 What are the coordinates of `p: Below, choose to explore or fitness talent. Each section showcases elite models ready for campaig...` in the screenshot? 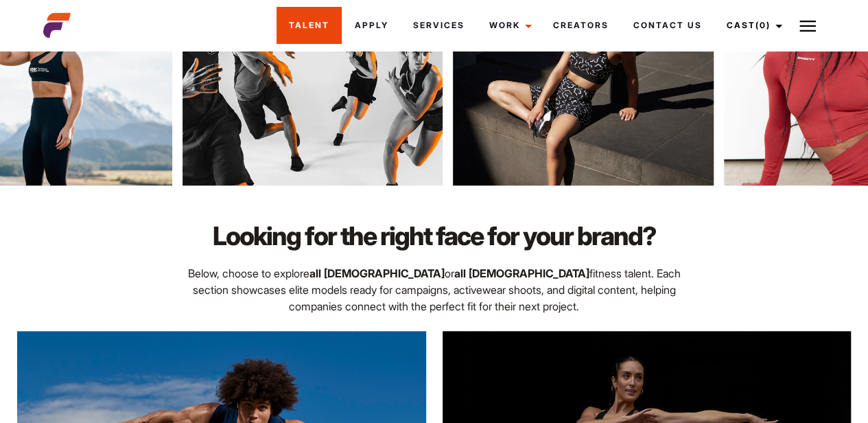 It's located at (434, 289).